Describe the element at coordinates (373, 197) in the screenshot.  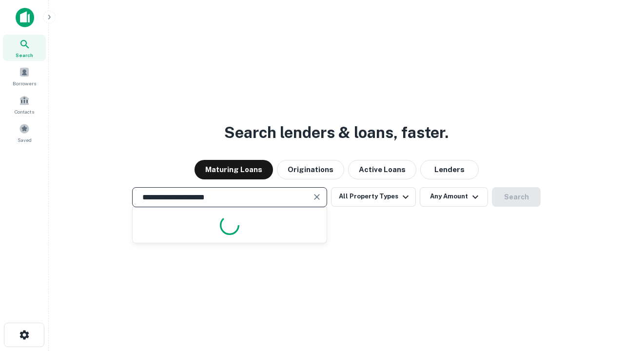
I see `button: All Property Types` at that location.